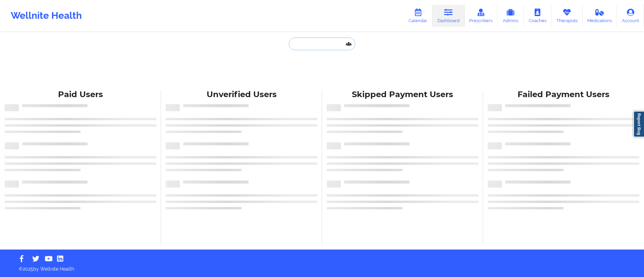 The height and width of the screenshot is (277, 644). I want to click on div: Skipped Payment Users, so click(402, 94).